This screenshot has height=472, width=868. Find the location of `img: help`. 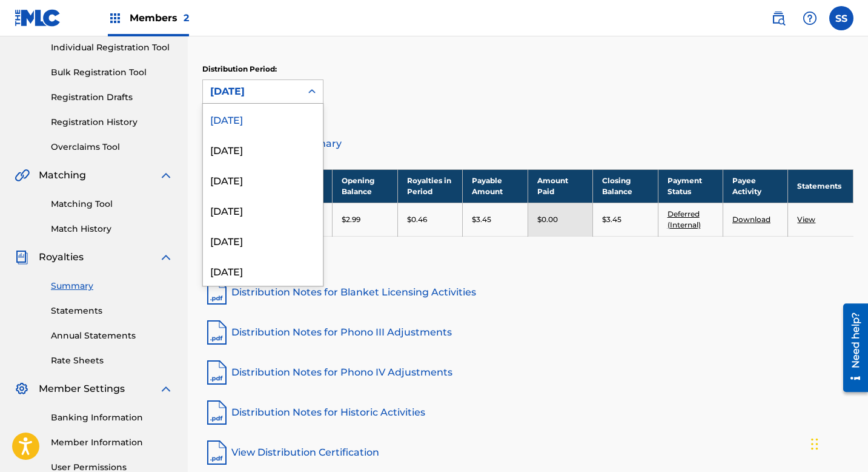

img: help is located at coordinates (810, 19).